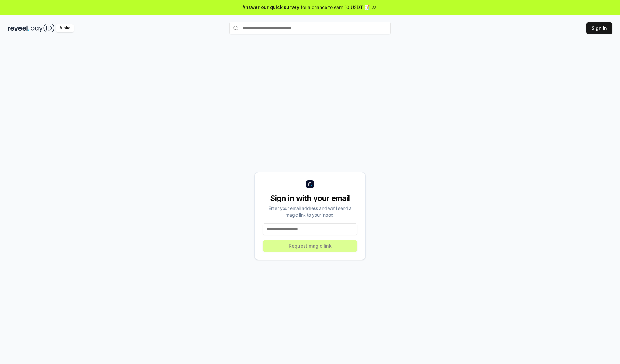  I want to click on div: Enter your email address and we’ll send a magic link to your inbox., so click(310, 212).